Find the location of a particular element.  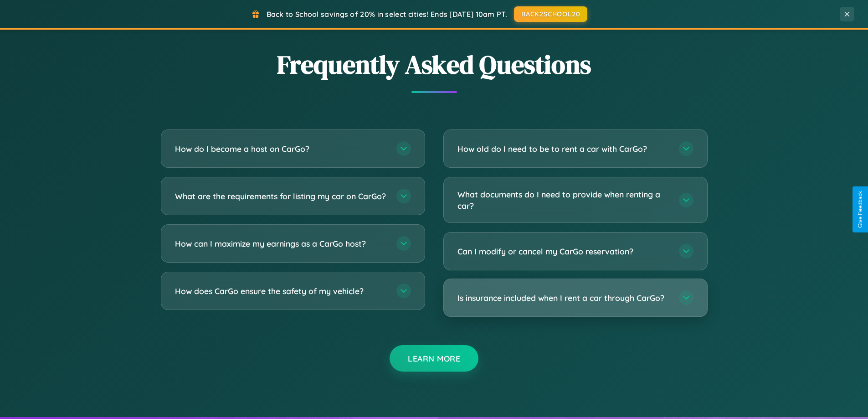

div: Give Feedback is located at coordinates (860, 209).